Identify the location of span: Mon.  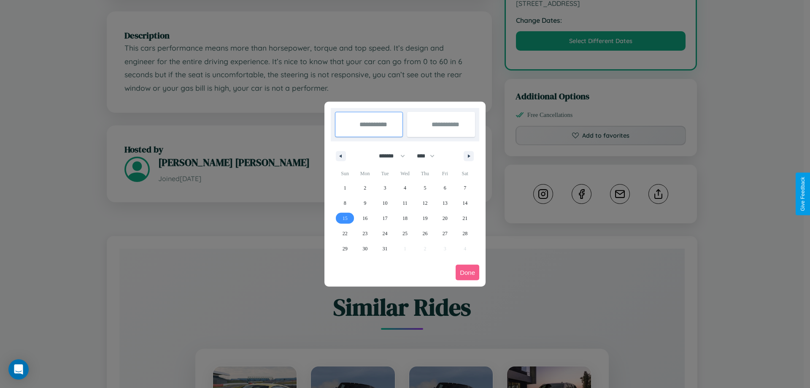
(365, 173).